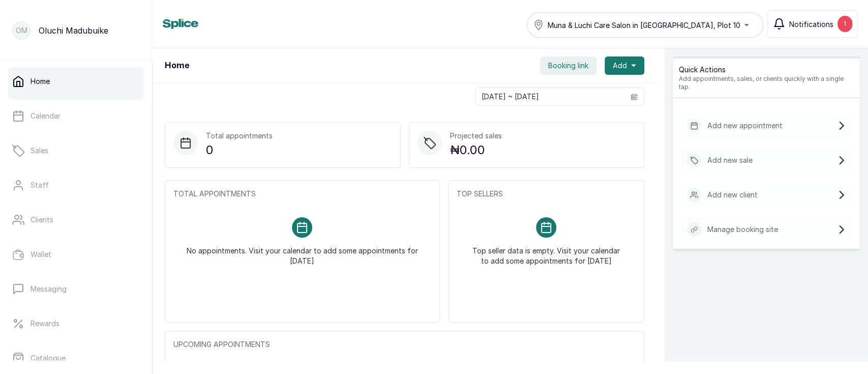  What do you see at coordinates (766, 70) in the screenshot?
I see `p: Quick Actions` at bounding box center [766, 70].